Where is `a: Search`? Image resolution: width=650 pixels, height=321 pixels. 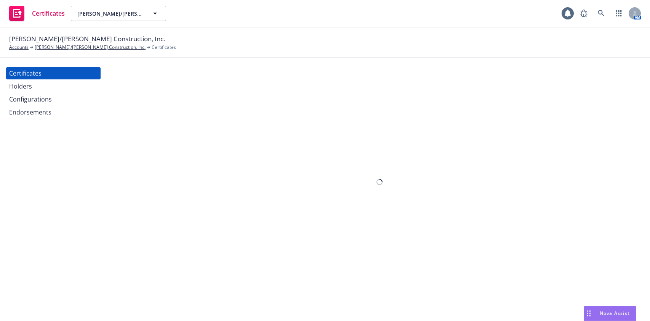
a: Search is located at coordinates (602, 13).